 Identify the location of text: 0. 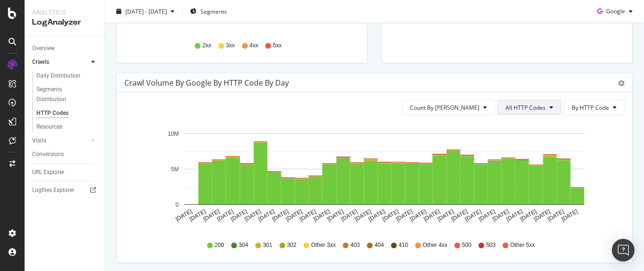
(177, 204).